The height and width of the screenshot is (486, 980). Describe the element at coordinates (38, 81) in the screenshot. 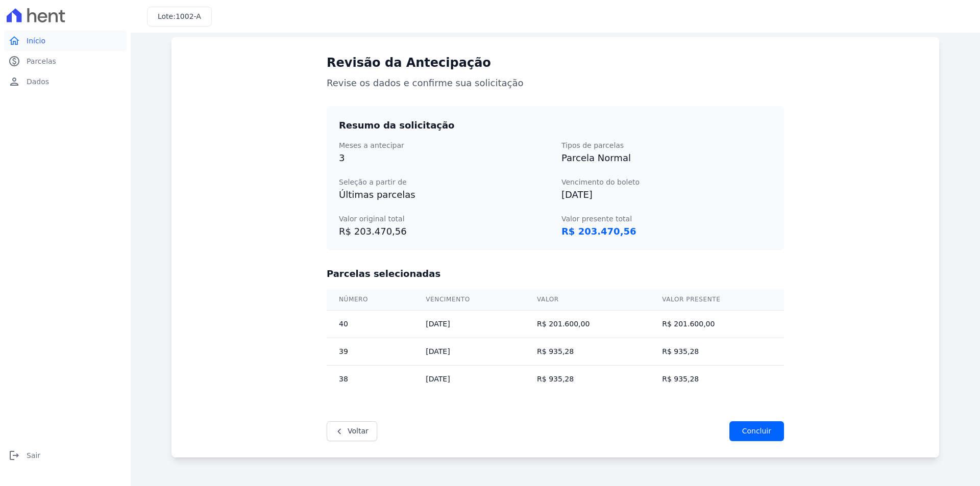

I see `span: Dados` at that location.